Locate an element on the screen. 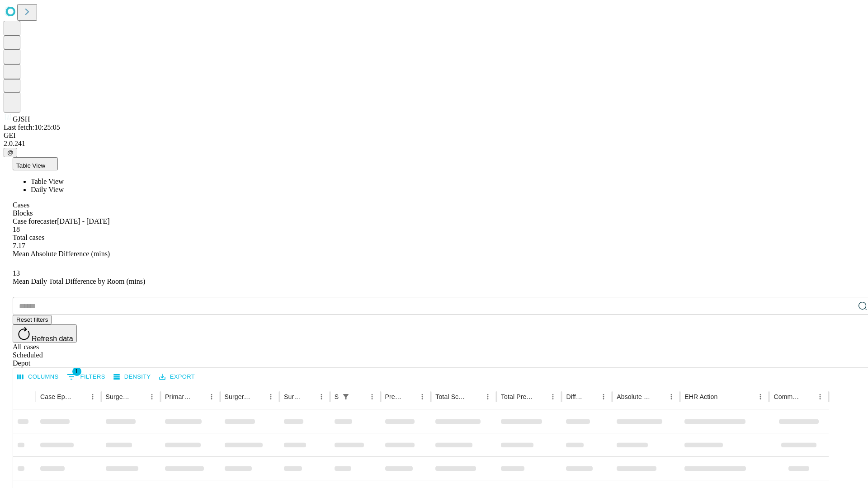 The width and height of the screenshot is (868, 488). button: Table View is located at coordinates (35, 163).